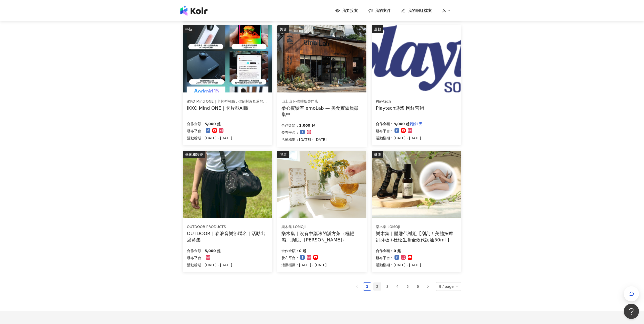 This screenshot has width=644, height=324. I want to click on div: 樂木集｜體雕代謝組【刮刮！美體按摩刮痧板+杜松生薑全效代謝油50ml 】, so click(416, 237).